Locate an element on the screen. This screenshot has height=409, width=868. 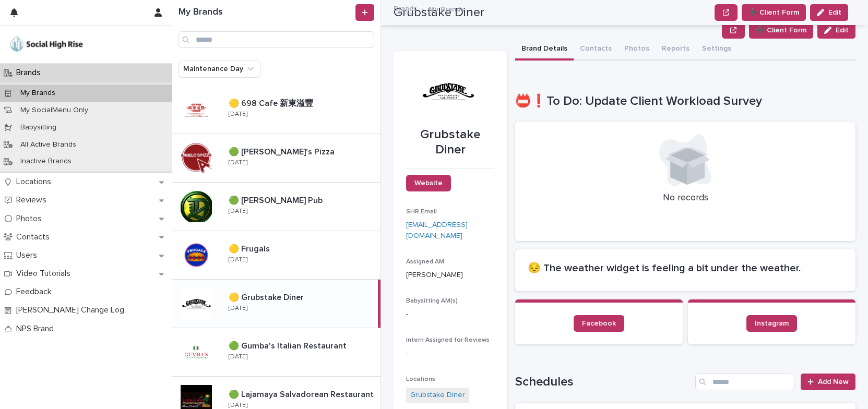
h1: Schedules is located at coordinates (603, 382).